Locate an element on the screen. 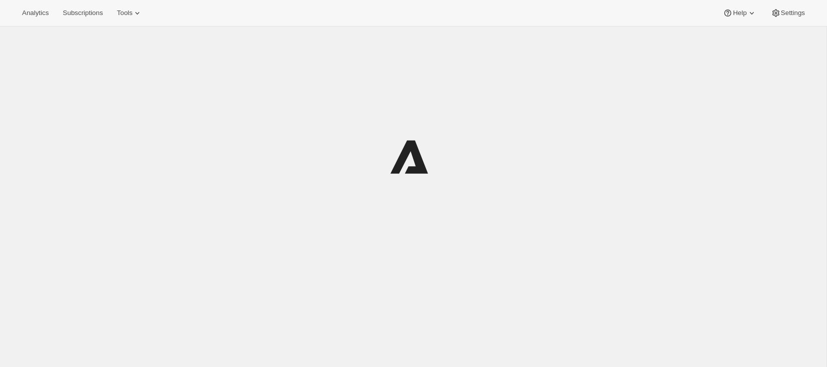 The width and height of the screenshot is (827, 367). button: Help is located at coordinates (739, 13).